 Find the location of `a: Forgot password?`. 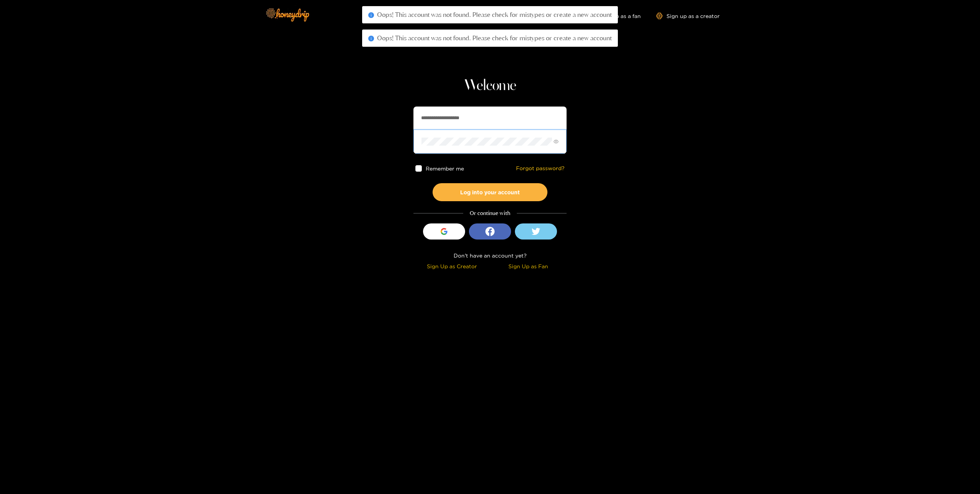

a: Forgot password? is located at coordinates (540, 168).